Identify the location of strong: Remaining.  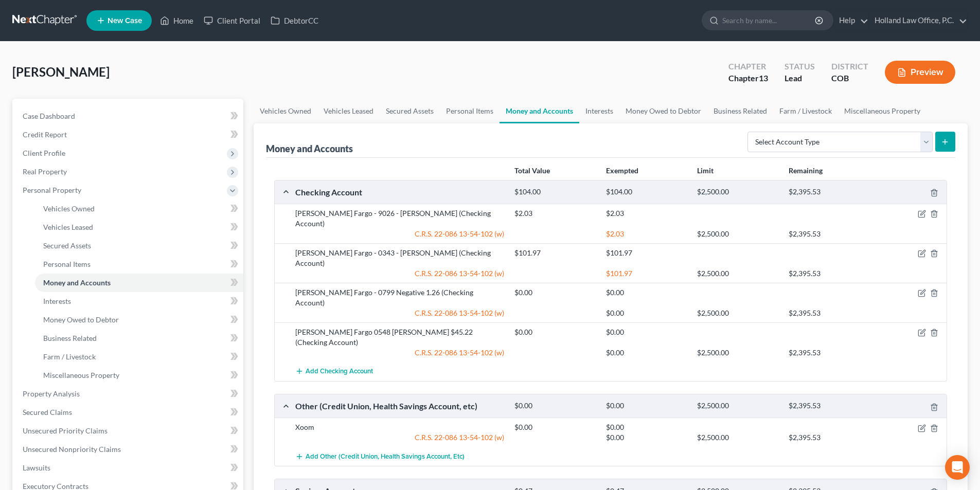
(806, 170).